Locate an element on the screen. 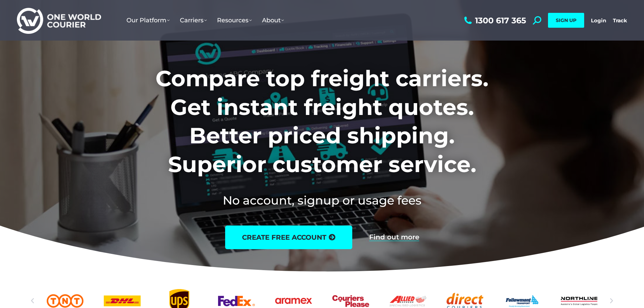 The image size is (644, 308). a: About is located at coordinates (273, 20).